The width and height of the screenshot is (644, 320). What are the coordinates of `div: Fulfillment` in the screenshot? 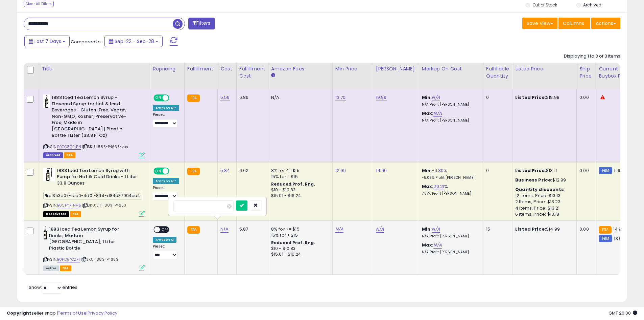 It's located at (201, 69).